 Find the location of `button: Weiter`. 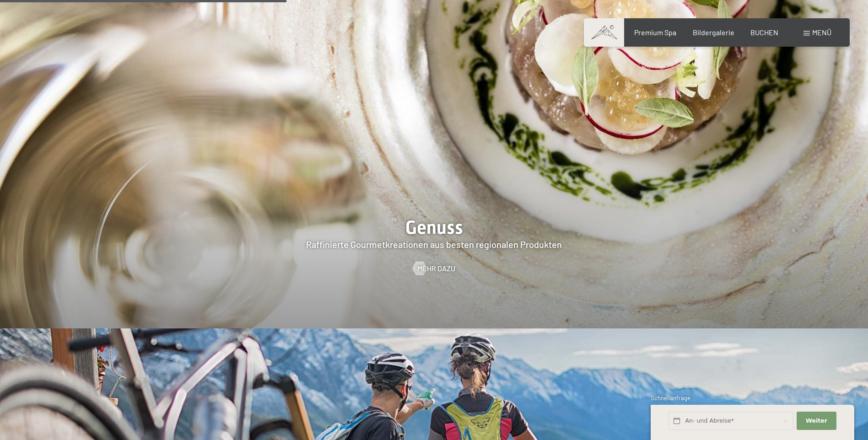

button: Weiter is located at coordinates (816, 421).